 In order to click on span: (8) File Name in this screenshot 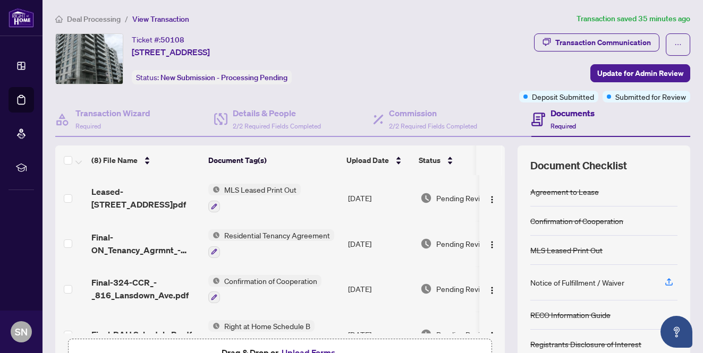, I will do `click(114, 161)`.